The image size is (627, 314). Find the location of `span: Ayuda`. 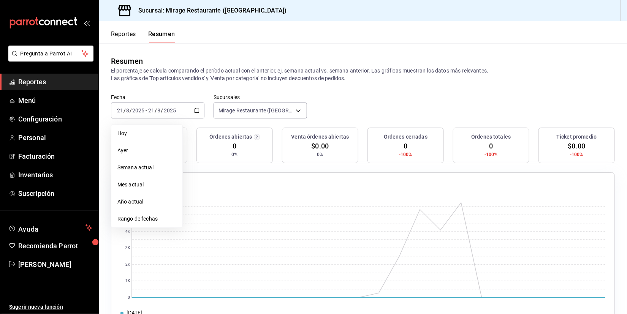

span: Ayuda is located at coordinates (50, 228).